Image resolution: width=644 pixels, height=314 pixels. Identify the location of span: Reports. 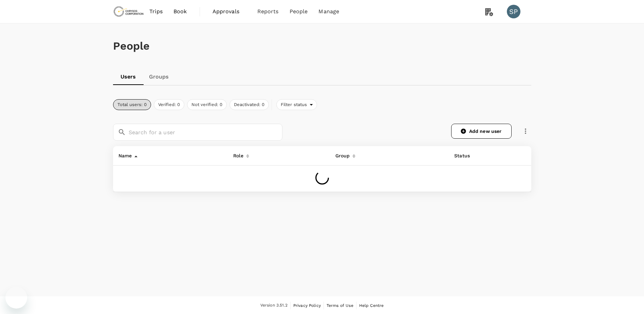
(268, 12).